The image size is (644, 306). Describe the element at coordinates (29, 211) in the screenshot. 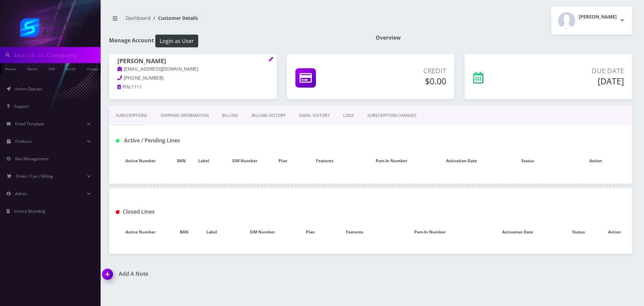

I see `span: Invoice Branding` at that location.